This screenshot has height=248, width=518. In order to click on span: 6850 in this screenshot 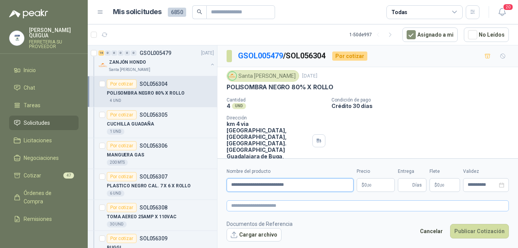, I will do `click(177, 12)`.